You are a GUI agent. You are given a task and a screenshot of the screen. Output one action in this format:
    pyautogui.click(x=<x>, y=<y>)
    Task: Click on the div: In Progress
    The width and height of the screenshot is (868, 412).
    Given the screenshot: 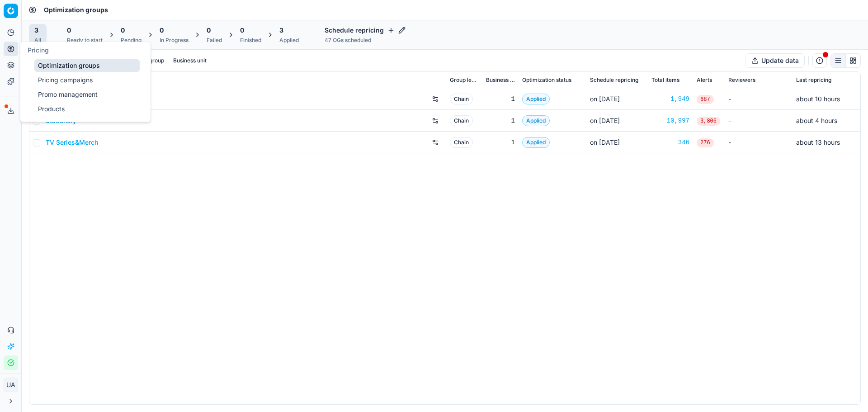 What is the action you would take?
    pyautogui.click(x=174, y=40)
    